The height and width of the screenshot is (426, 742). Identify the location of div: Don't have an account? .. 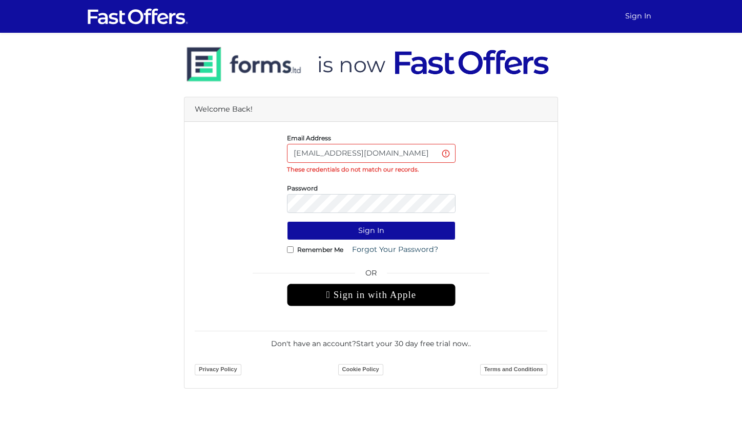
(371, 340).